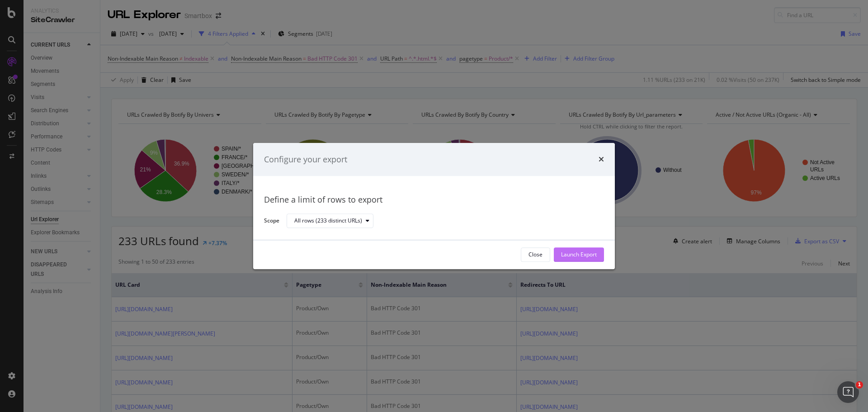  I want to click on div: All rows (233 distinct URLs), so click(328, 221).